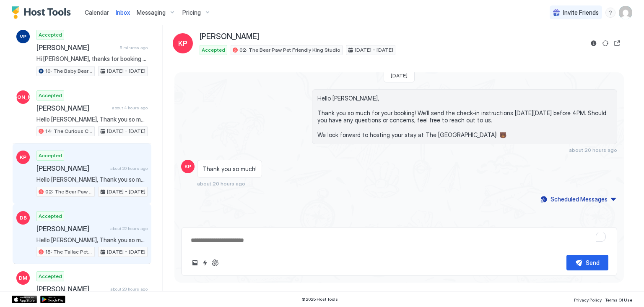 This screenshot has width=644, height=307. What do you see at coordinates (611, 13) in the screenshot?
I see `div: menu` at bounding box center [611, 13].